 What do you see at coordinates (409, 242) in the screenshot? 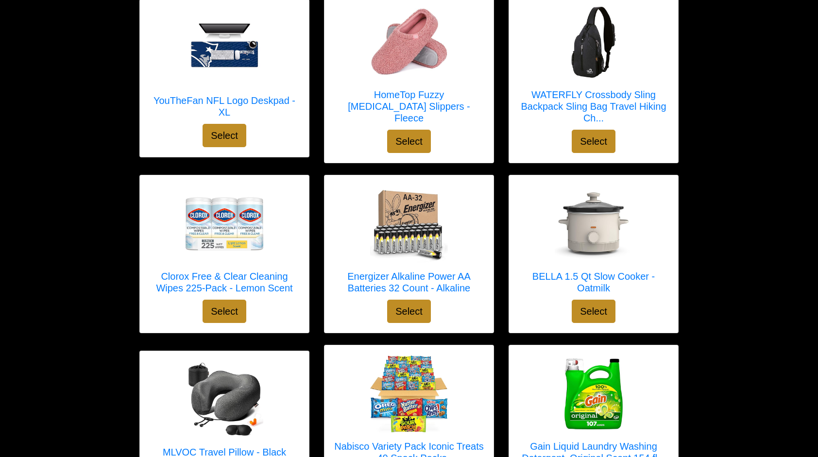
I see `a: Energizer Alkaline Power AA Batteries 32 Count - Alkaline Energizer Alkaline Power AA Batteries 3...` at bounding box center [409, 242].